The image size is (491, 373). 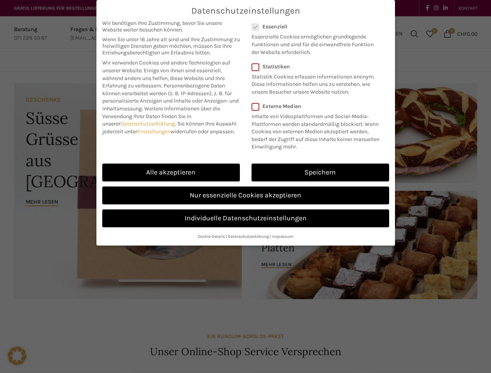 What do you see at coordinates (154, 131) in the screenshot?
I see `a: Einstellungen` at bounding box center [154, 131].